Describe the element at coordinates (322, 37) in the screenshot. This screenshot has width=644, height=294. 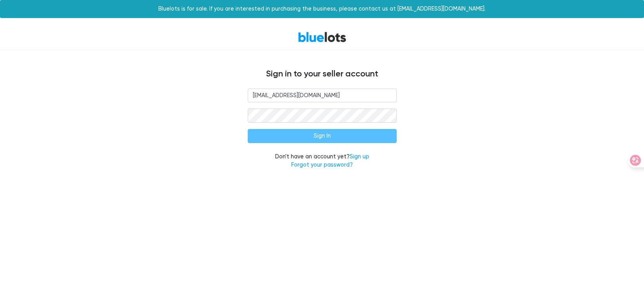
I see `a: BlueLots` at that location.